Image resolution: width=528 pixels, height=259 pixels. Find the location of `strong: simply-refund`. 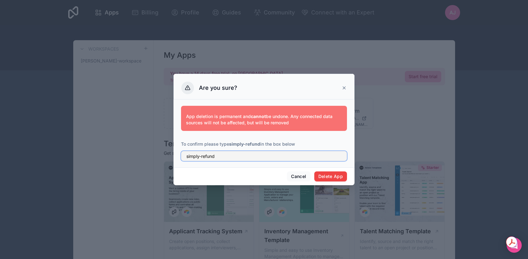

strong: simply-refund is located at coordinates (244, 144).